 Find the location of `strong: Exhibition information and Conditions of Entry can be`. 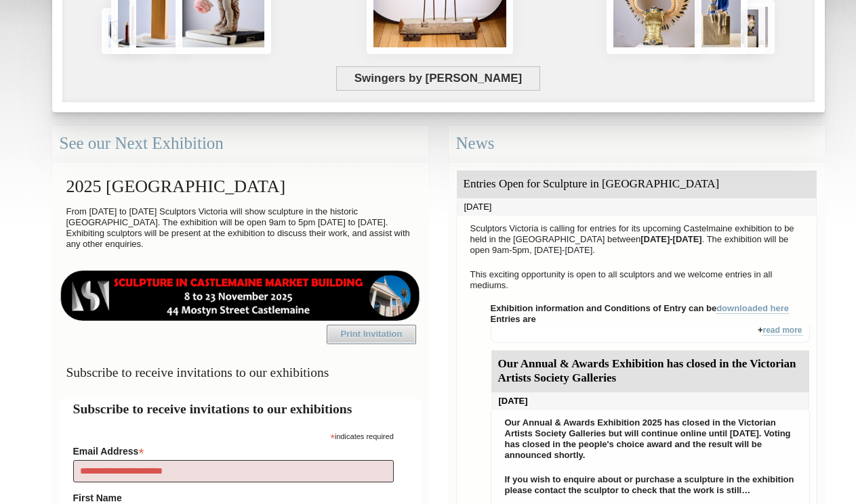

strong: Exhibition information and Conditions of Entry can be is located at coordinates (640, 309).